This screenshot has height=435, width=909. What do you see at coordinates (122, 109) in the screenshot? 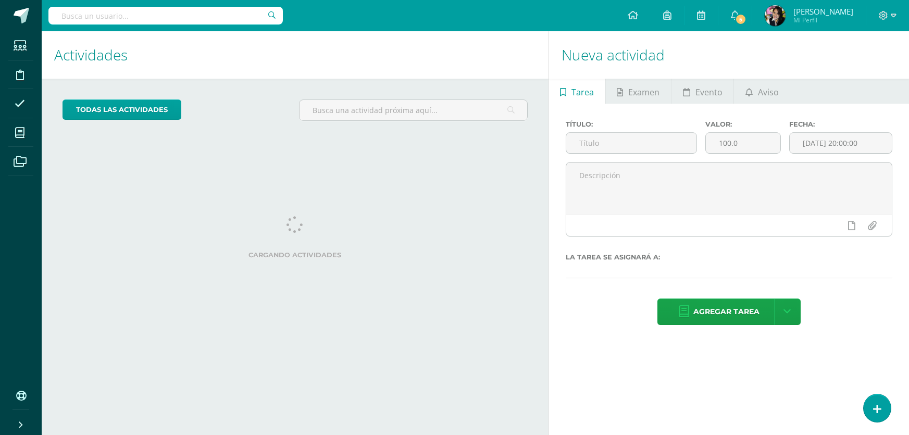
I see `a: todas las Actividades` at bounding box center [122, 109].